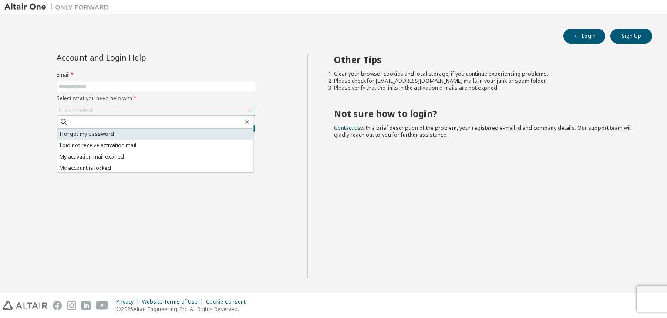 Image resolution: width=667 pixels, height=318 pixels. Describe the element at coordinates (183, 309) in the screenshot. I see `p: © 2025 Altair Engineering, Inc. All Rights Reserved.` at that location.